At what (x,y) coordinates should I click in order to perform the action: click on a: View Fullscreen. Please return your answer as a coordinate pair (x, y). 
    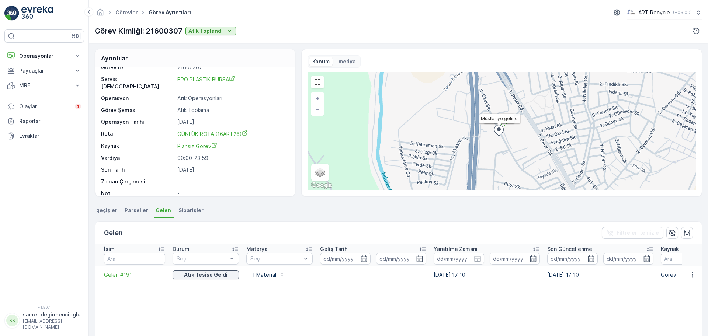
    Looking at the image, I should click on (317, 82).